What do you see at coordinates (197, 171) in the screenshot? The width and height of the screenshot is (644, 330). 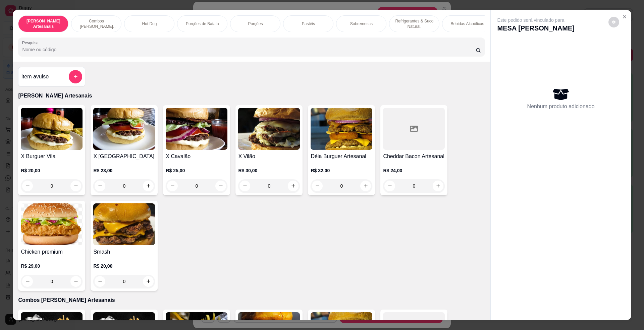 I see `p: R$ 25,00` at bounding box center [197, 171].